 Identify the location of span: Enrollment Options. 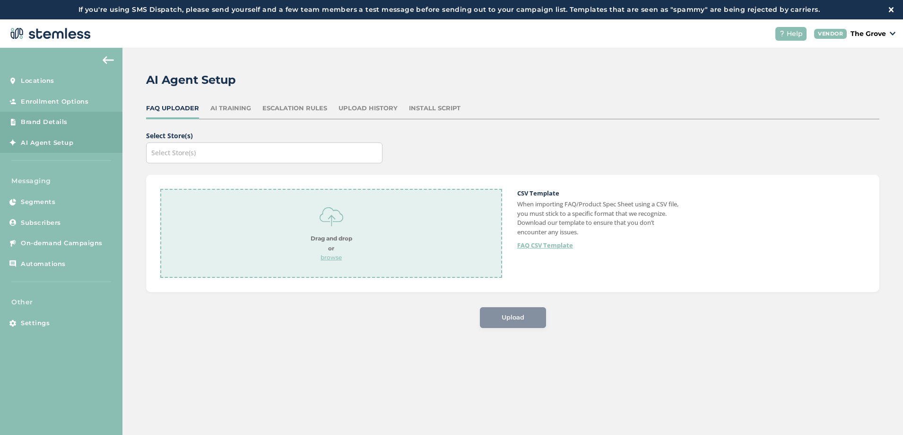
(54, 102).